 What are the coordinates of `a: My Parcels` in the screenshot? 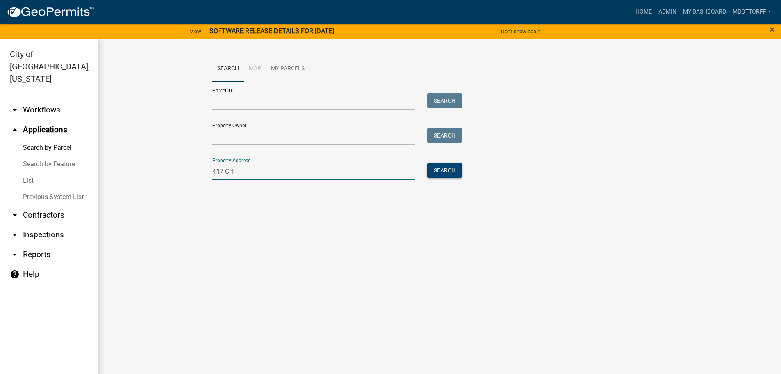 It's located at (288, 69).